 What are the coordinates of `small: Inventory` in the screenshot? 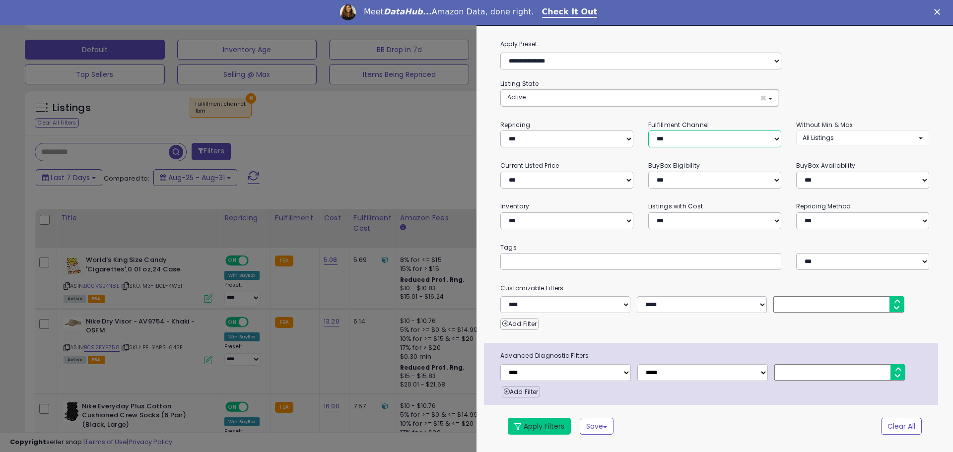 It's located at (515, 206).